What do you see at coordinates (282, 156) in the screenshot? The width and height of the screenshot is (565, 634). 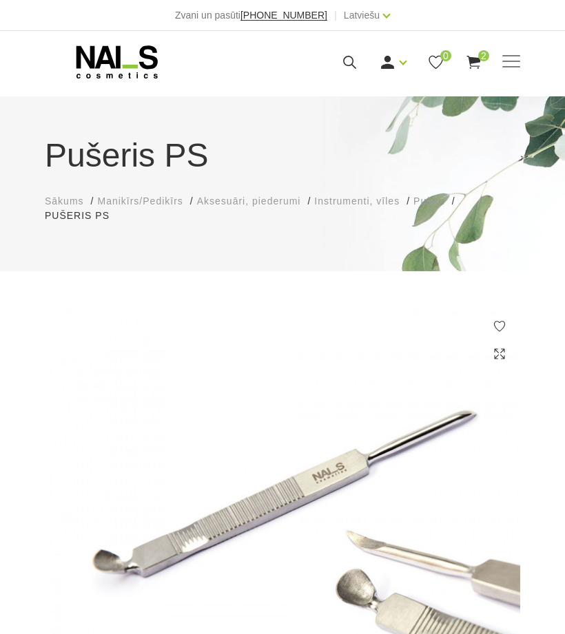 I see `h1: Pušeris PS` at bounding box center [282, 156].